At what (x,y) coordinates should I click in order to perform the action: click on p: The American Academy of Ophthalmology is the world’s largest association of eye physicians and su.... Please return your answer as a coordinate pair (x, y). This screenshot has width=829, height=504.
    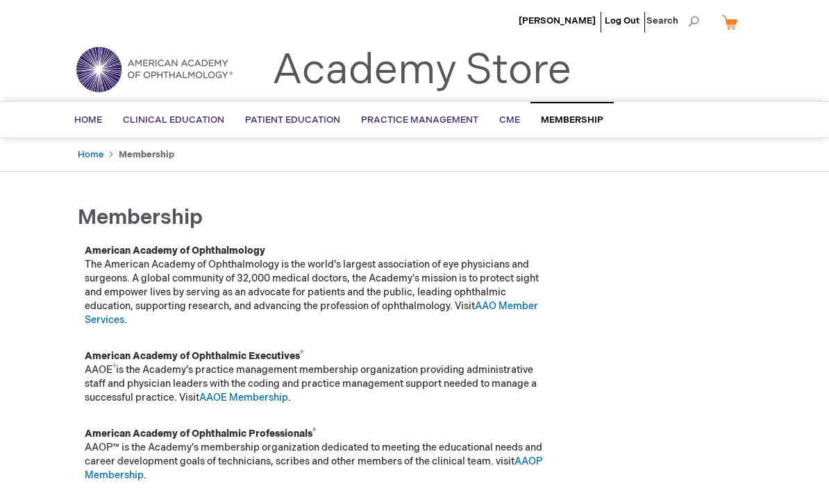
    Looking at the image, I should click on (317, 285).